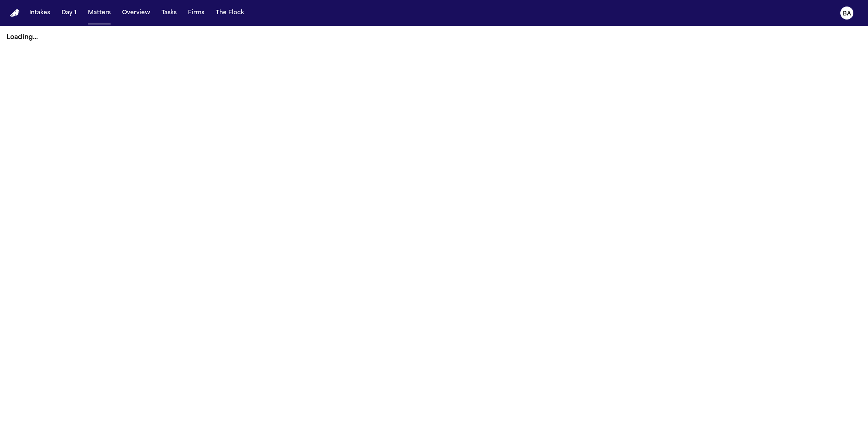 Image resolution: width=868 pixels, height=422 pixels. What do you see at coordinates (230, 13) in the screenshot?
I see `button: The Flock` at bounding box center [230, 13].